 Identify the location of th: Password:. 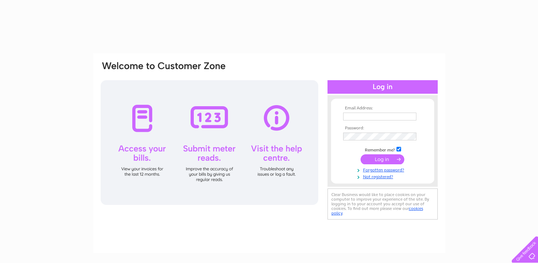
(383, 128).